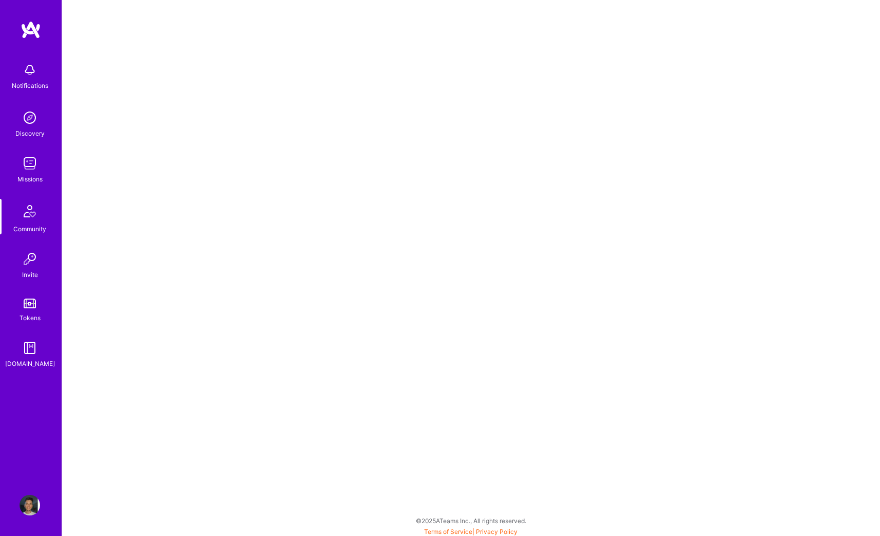 The image size is (880, 536). What do you see at coordinates (30, 317) in the screenshot?
I see `div: Tokens` at bounding box center [30, 317].